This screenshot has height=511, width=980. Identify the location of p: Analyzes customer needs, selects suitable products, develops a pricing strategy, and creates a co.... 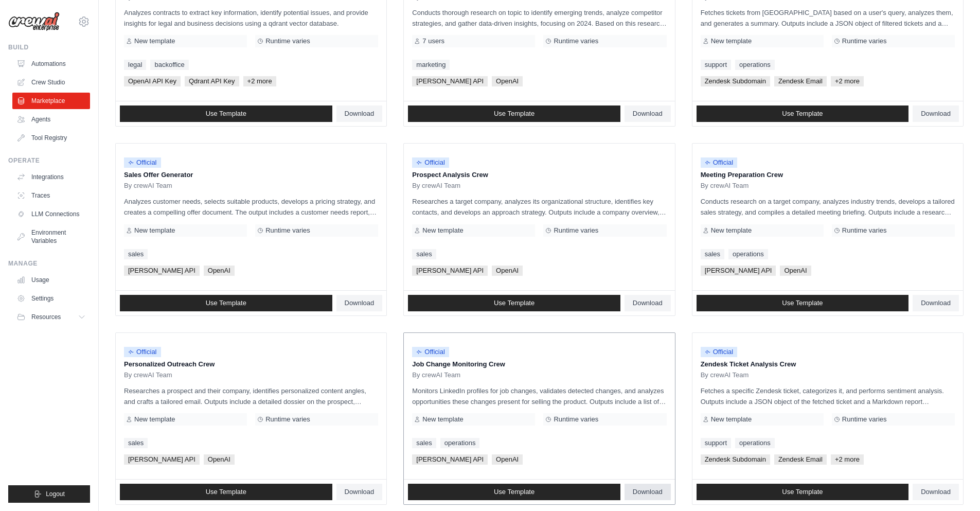
(251, 207).